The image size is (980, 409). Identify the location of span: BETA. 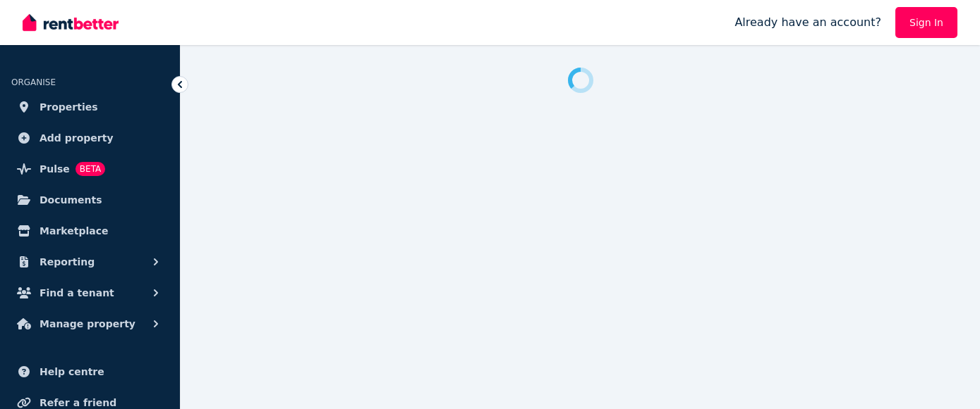
(90, 169).